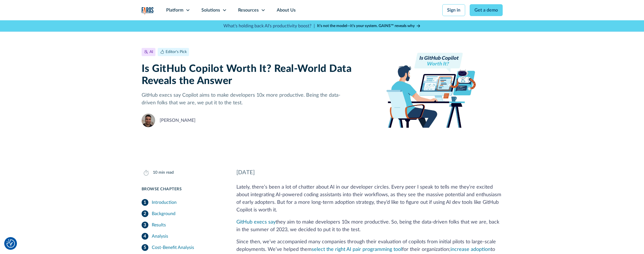 The height and width of the screenshot is (254, 644). Describe the element at coordinates (247, 99) in the screenshot. I see `p: GitHub execs say Copilot aims to make developers 10x more productive. Being the data-driven folks...` at that location.